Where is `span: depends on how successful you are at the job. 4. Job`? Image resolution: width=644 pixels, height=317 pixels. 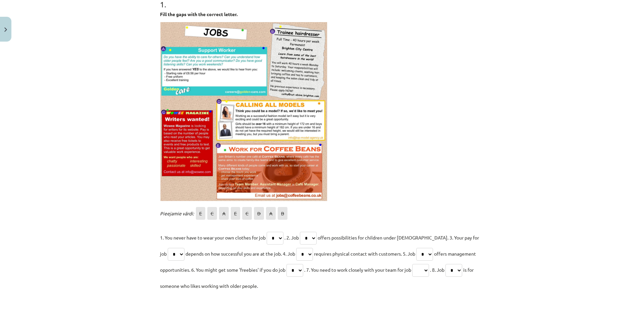 span: depends on how successful you are at the job. 4. Job is located at coordinates (240, 254).